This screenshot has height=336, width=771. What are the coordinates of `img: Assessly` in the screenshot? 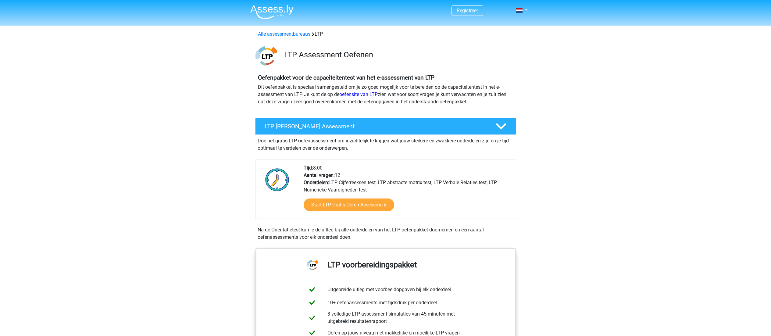 It's located at (272, 12).